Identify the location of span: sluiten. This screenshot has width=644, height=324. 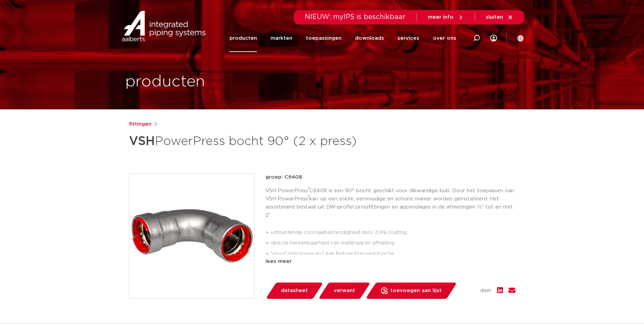
(494, 17).